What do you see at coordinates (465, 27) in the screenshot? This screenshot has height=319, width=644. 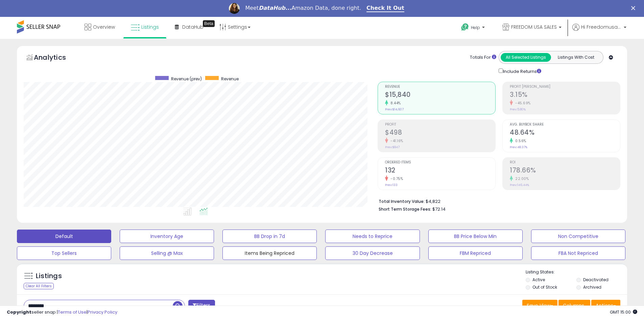 I see `i: Get Help` at bounding box center [465, 27].